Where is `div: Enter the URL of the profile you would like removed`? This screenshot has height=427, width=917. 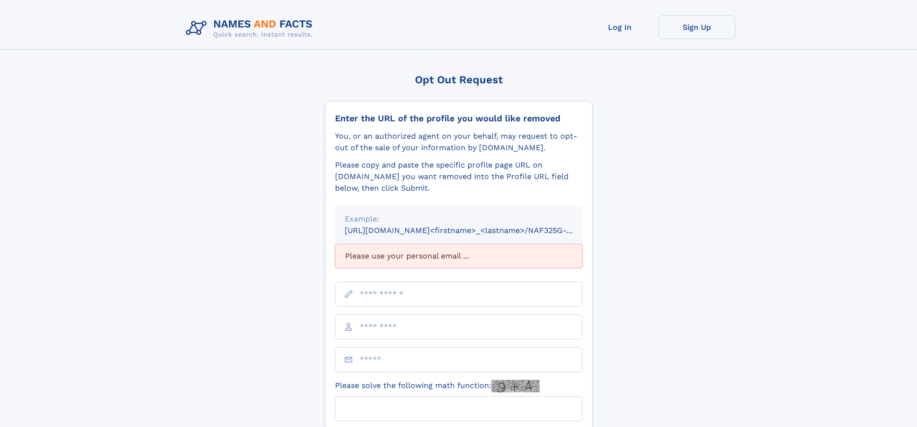 div: Enter the URL of the profile you would like removed is located at coordinates (459, 118).